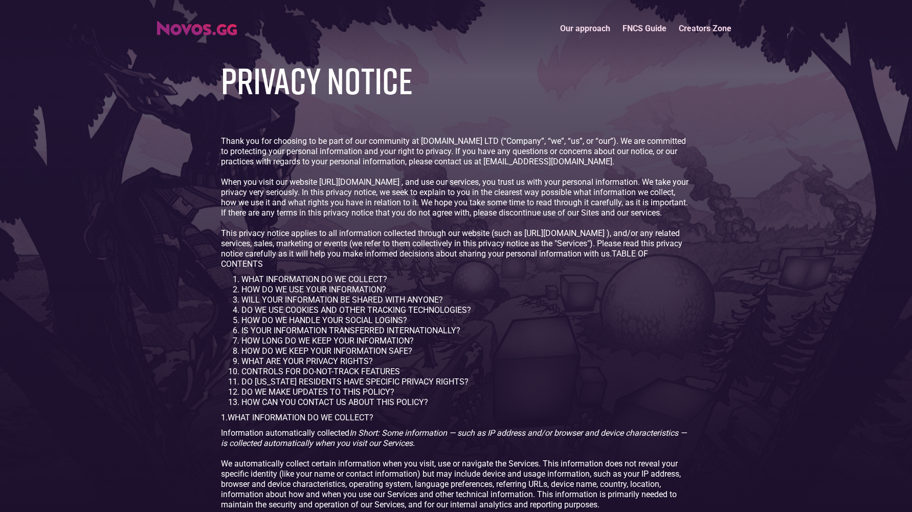 The image size is (912, 512). What do you see at coordinates (454, 438) in the screenshot?
I see `em: In Short: Some information — such as IP address and/or browser and device characteristics — is co...` at bounding box center [454, 438].